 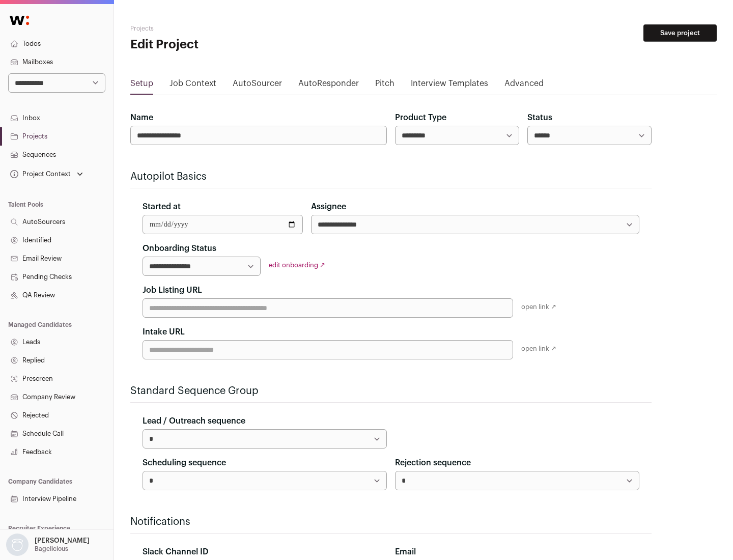 I want to click on label: Scheduling sequence, so click(x=184, y=463).